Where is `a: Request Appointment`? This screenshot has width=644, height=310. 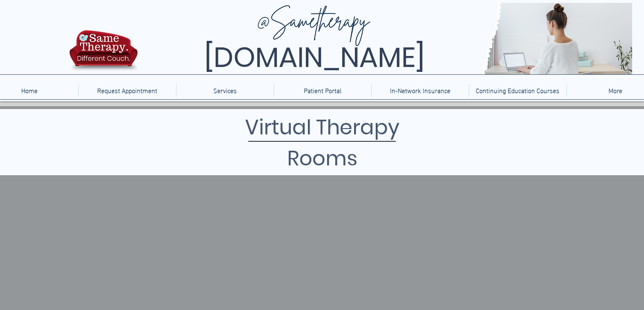 a: Request Appointment is located at coordinates (127, 91).